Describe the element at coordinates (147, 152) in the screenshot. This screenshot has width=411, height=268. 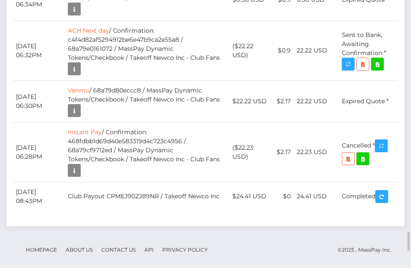
I see `td: / Confirmation: 468fdbb1d69d40e583319d4c723c4956 / 68a79cf9712ed / MassPay Dynamic Tokens/Checkbo...` at that location.